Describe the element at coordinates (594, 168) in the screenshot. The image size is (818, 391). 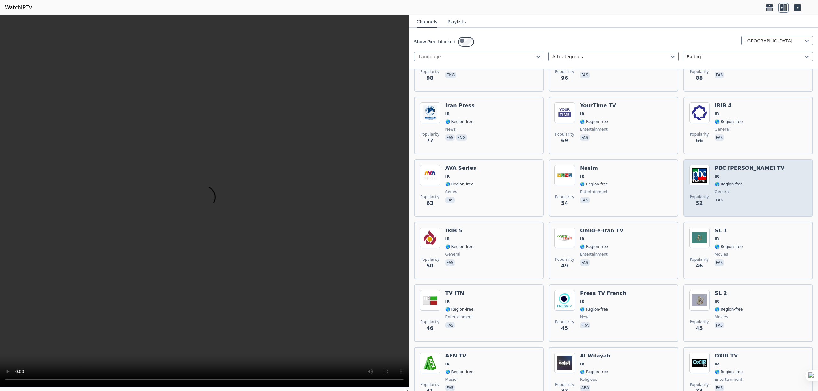
I see `h6: Nasim` at that location.